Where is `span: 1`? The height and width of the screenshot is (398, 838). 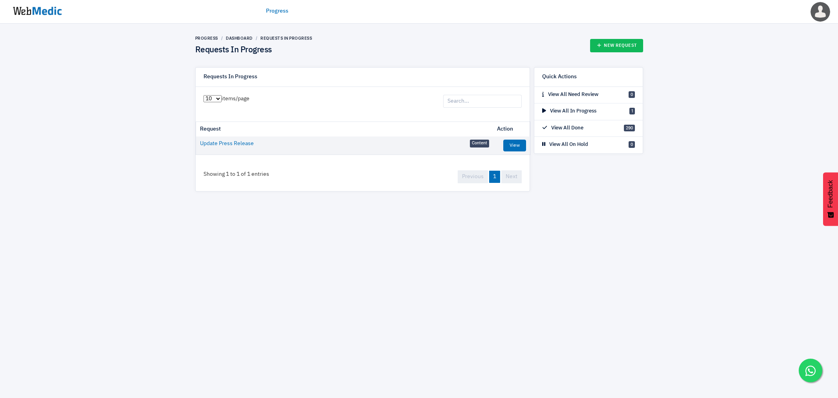
span: 1 is located at coordinates (632, 111).